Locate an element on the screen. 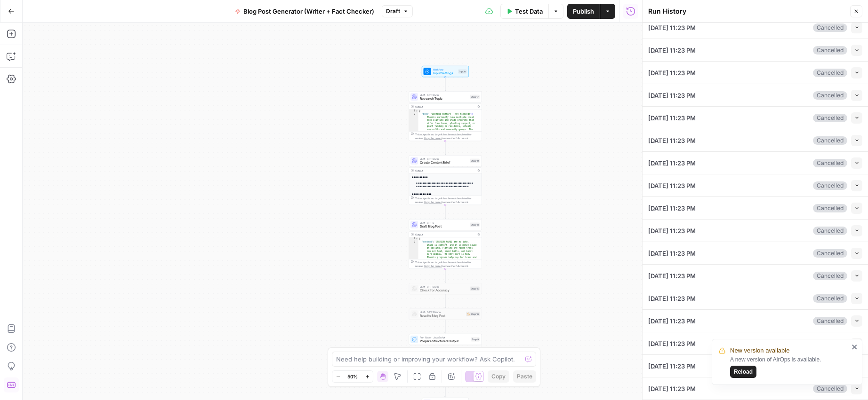  span: LLM · GPT-5 Nano is located at coordinates (442, 312).